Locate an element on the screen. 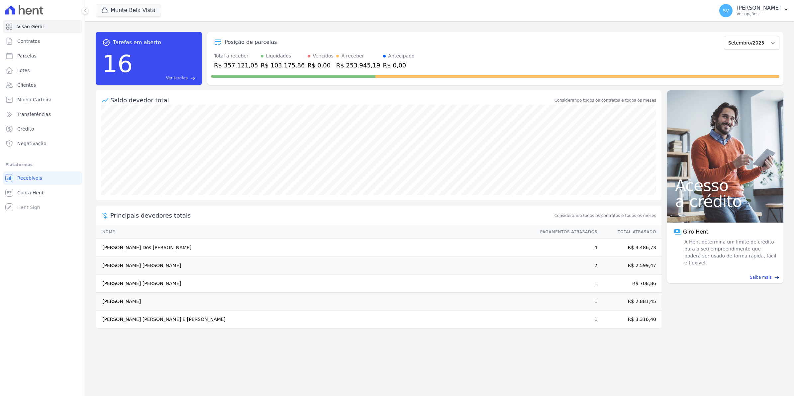 Image resolution: width=794 pixels, height=396 pixels. span: Giro Hent is located at coordinates (695, 232).